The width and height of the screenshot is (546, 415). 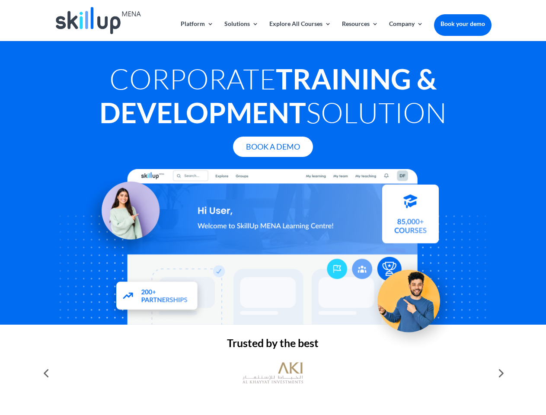 I want to click on a: Resources, so click(x=360, y=31).